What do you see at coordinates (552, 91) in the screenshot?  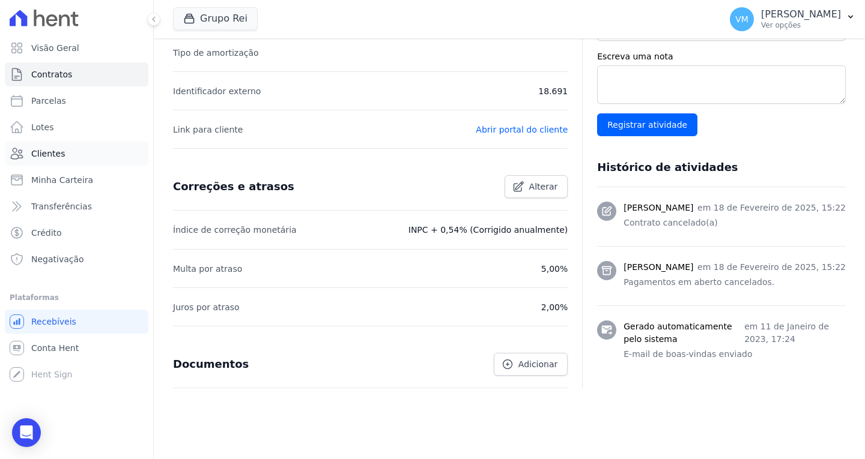 I see `p: 18.691` at bounding box center [552, 91].